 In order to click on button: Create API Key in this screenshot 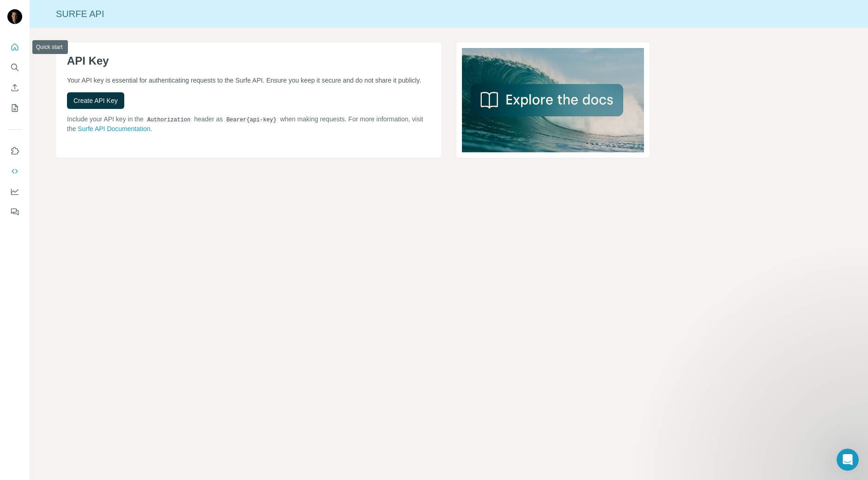, I will do `click(96, 101)`.